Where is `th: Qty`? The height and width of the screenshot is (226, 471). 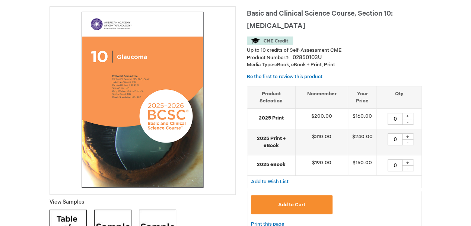 th: Qty is located at coordinates (399, 98).